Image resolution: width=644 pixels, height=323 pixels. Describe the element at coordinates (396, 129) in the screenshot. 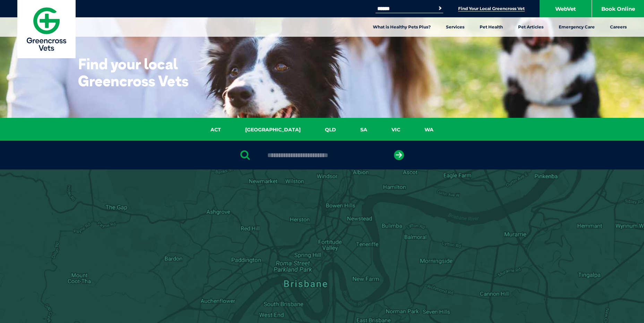

I see `a: VIC` at that location.